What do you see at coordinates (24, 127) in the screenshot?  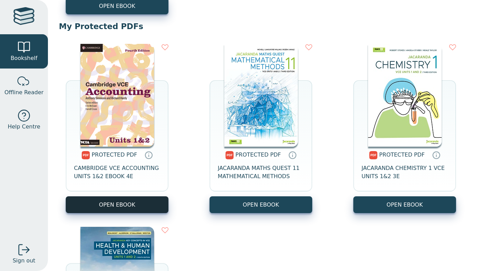 I see `span: Help Centre` at bounding box center [24, 127].